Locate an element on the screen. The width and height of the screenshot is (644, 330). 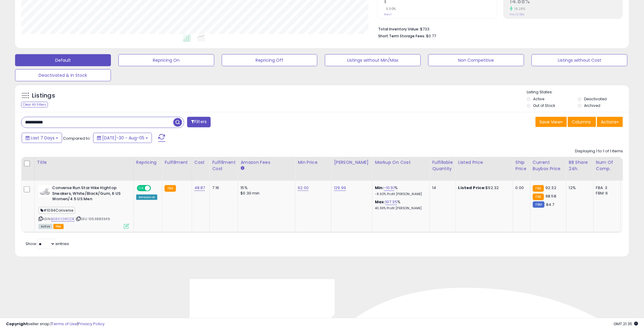
div: Min Price is located at coordinates (313, 162).